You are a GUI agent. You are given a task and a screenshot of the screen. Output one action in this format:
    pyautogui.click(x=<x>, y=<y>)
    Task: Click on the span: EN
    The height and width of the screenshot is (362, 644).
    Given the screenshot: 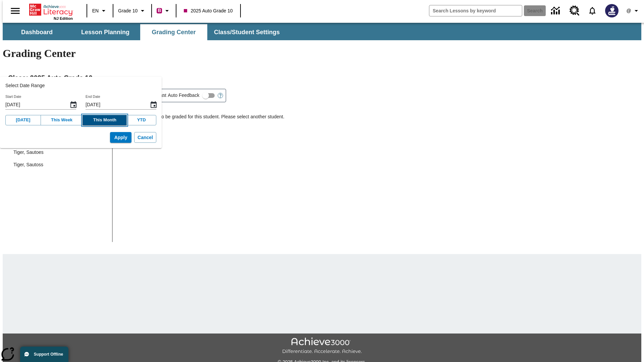 What is the action you would take?
    pyautogui.click(x=95, y=11)
    